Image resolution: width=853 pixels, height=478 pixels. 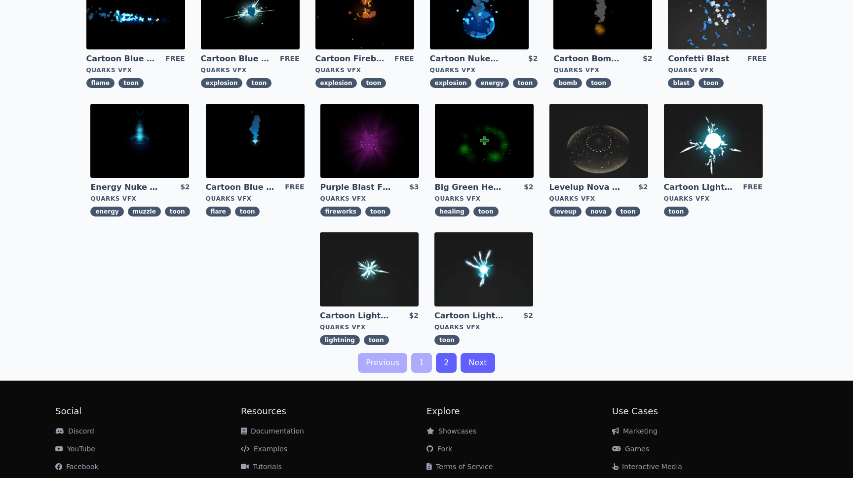 What do you see at coordinates (599, 211) in the screenshot?
I see `span: nova` at bounding box center [599, 211].